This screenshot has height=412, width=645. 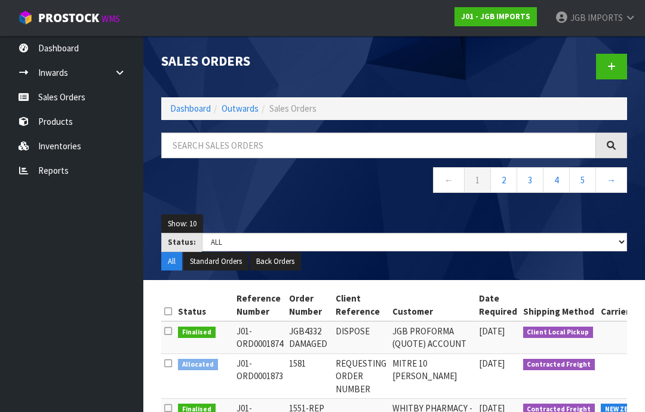 I want to click on th: Date Required, so click(x=498, y=305).